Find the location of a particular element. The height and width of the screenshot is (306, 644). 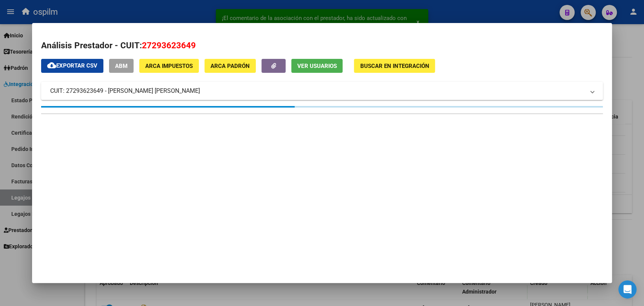

span: 27293623649 is located at coordinates (168, 45).